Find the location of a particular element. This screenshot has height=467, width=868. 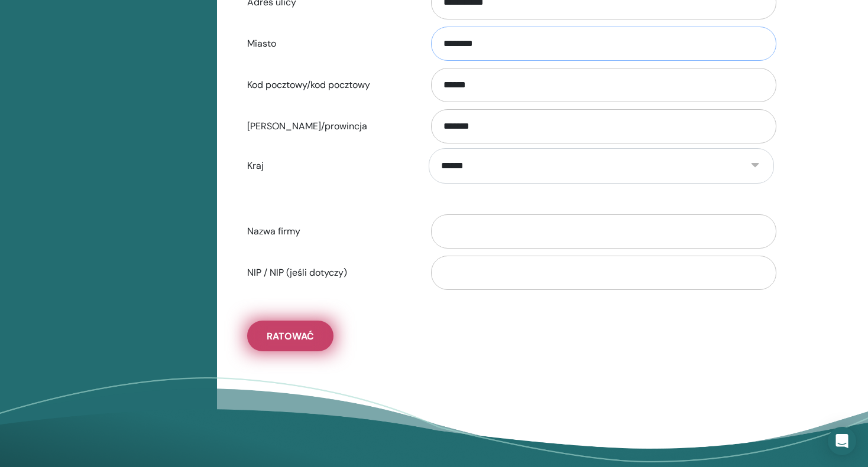

label: Nazwa firmy is located at coordinates (329, 232).